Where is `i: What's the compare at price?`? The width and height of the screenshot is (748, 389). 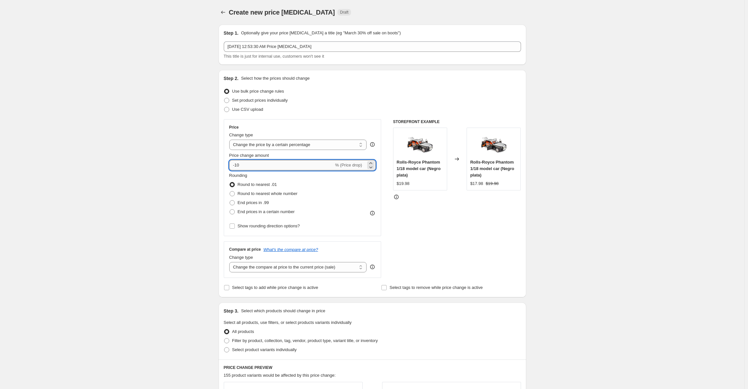 i: What's the compare at price? is located at coordinates (291, 249).